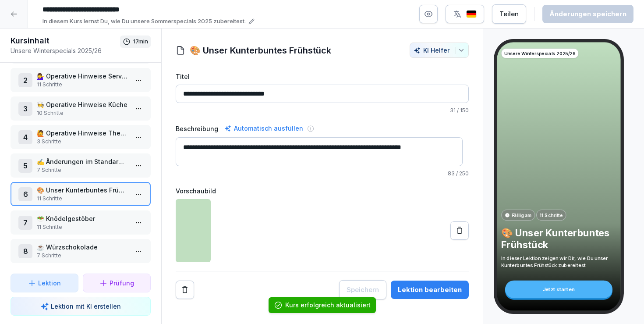  I want to click on div: 8☕️ Würzschokolade7 Schritte, so click(80, 251).